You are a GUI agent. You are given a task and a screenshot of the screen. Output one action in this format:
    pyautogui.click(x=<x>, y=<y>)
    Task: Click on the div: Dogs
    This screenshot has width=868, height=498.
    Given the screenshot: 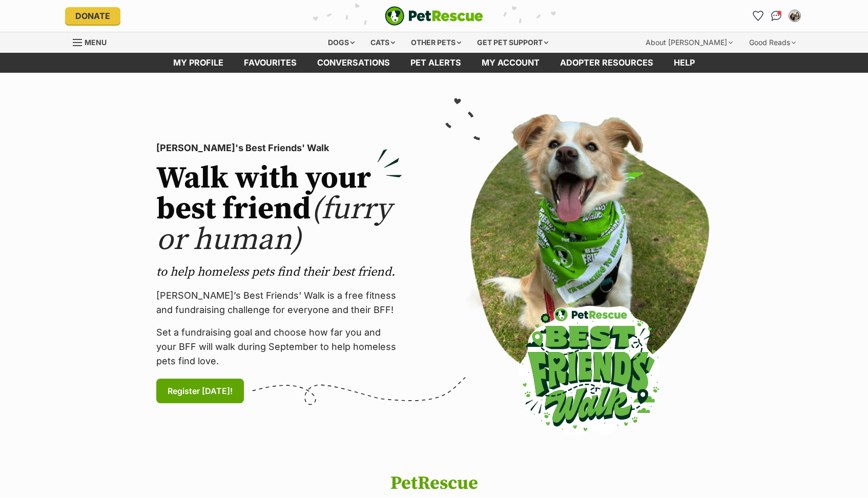 What is the action you would take?
    pyautogui.click(x=341, y=43)
    